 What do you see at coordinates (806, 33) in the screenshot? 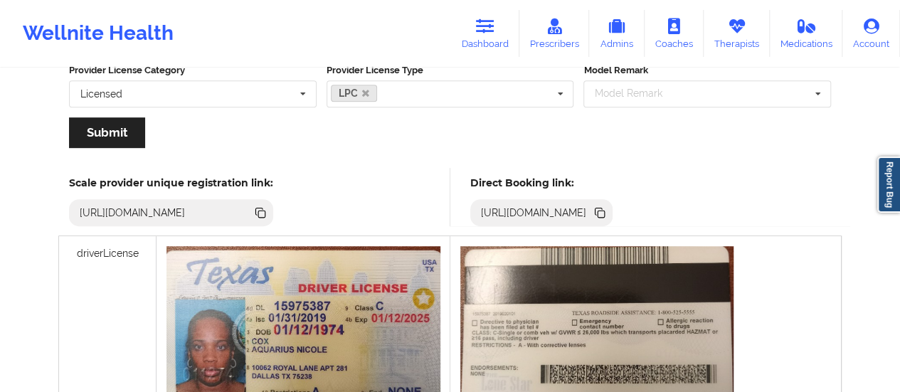
I see `a: Medications` at bounding box center [806, 33].